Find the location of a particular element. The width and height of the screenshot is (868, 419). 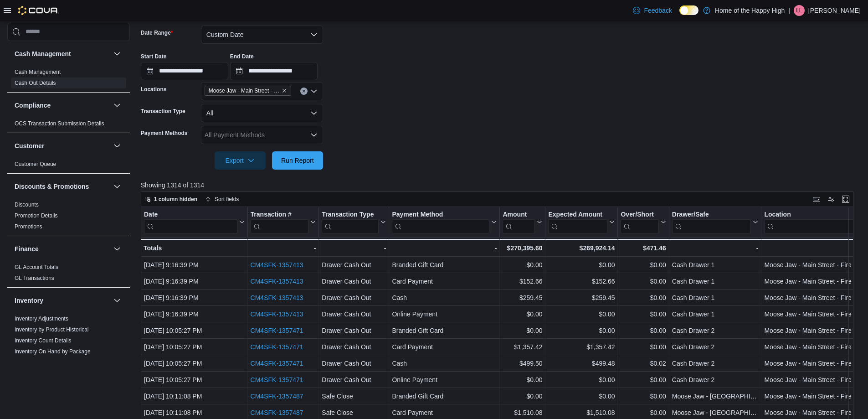

button: Inventory is located at coordinates (62, 300).